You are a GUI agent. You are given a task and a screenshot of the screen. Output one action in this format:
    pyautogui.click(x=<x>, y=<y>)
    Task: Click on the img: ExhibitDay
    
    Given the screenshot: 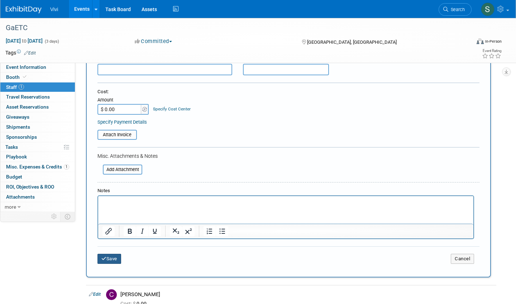 What is the action you would take?
    pyautogui.click(x=24, y=10)
    